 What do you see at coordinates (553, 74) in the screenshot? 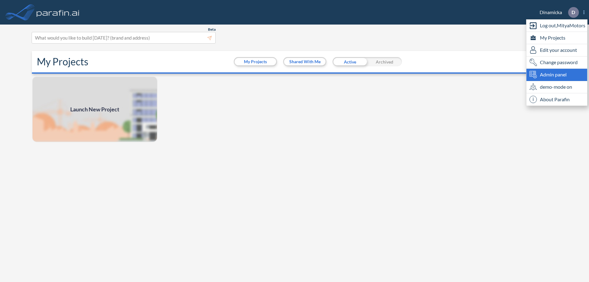
I see `span: Admin panel` at bounding box center [553, 74].